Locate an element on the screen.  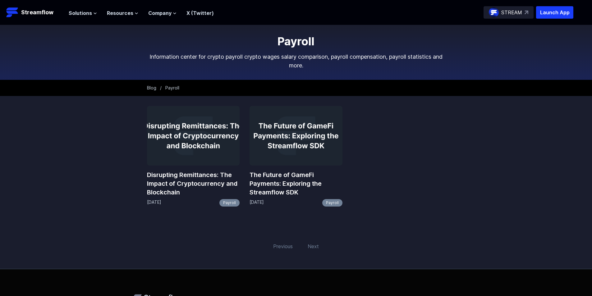
p: Information center for crypto payroll crypto wages salary comparison, payroll compensation, payro... is located at coordinates (296, 61).